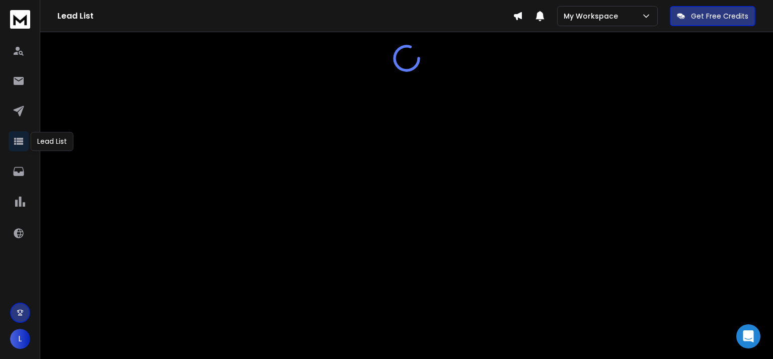 The width and height of the screenshot is (773, 359). What do you see at coordinates (20, 339) in the screenshot?
I see `button: L` at bounding box center [20, 339].